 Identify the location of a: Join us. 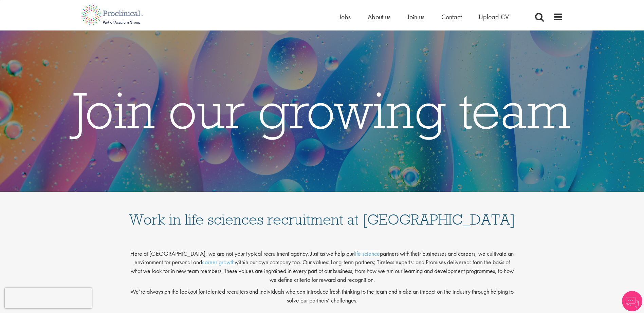
(416, 17).